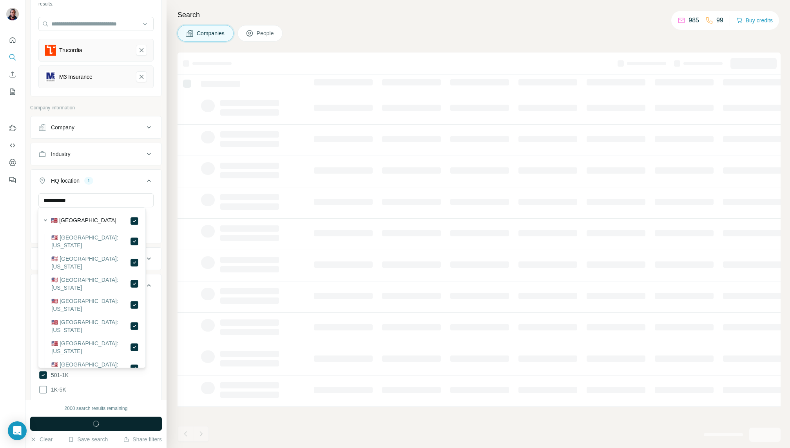  I want to click on button: Clear, so click(41, 439).